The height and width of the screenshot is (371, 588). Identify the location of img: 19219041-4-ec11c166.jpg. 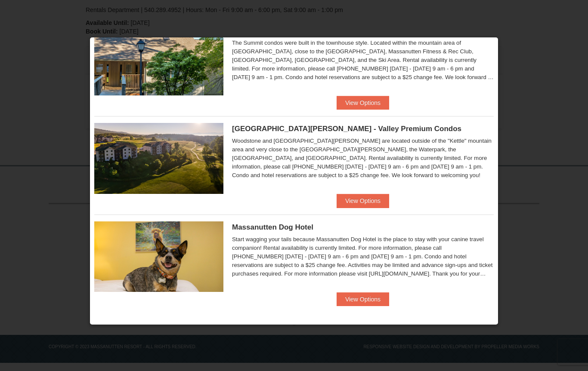
(159, 158).